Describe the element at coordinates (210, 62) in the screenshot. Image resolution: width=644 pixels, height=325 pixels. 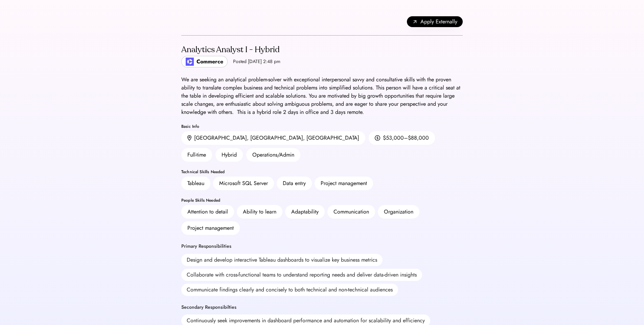
I see `div: Commerce` at that location.